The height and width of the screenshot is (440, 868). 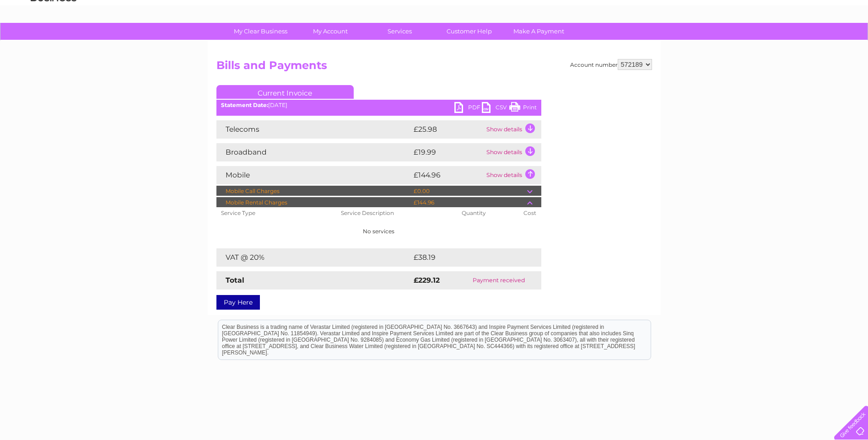 I want to click on a: Make A Payment, so click(x=539, y=31).